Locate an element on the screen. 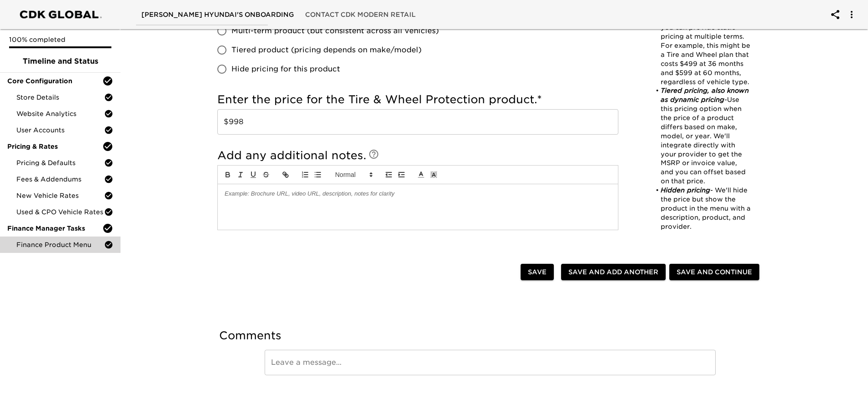 This screenshot has width=868, height=418. button: Save and Add Another is located at coordinates (613, 272).